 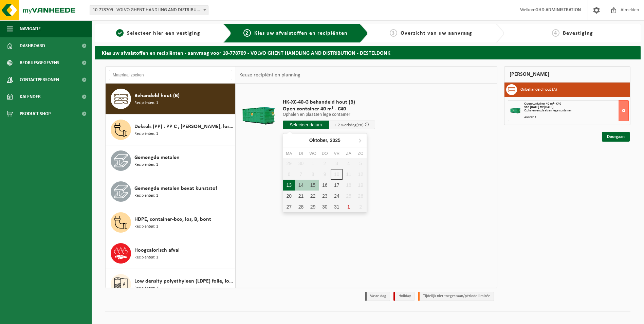 What do you see at coordinates (349, 154) in the screenshot?
I see `div: za` at bounding box center [349, 154].